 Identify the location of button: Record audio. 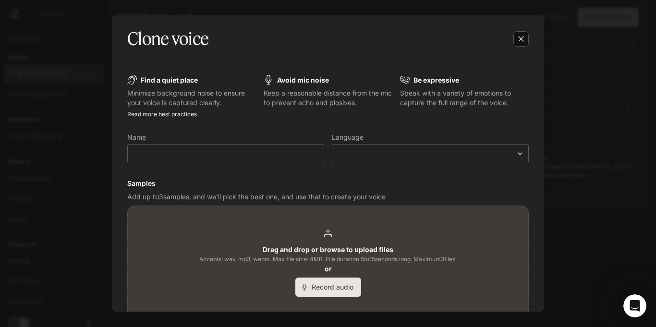
(328, 287).